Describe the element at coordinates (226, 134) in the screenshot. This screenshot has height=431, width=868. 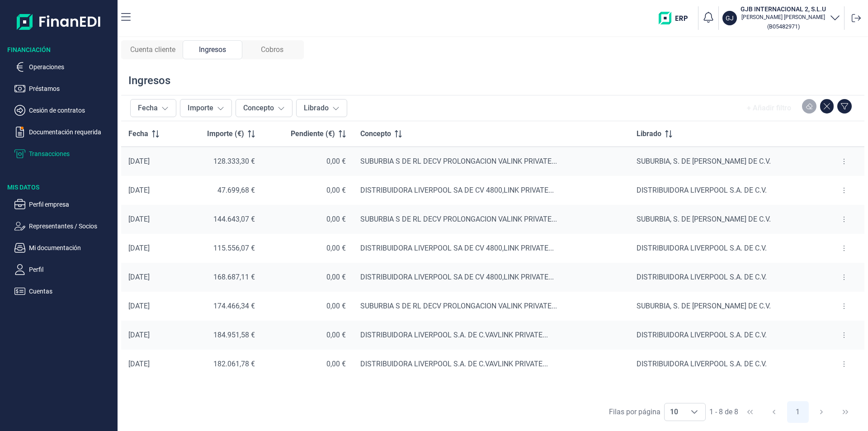
I see `span: Importe (€)` at that location.